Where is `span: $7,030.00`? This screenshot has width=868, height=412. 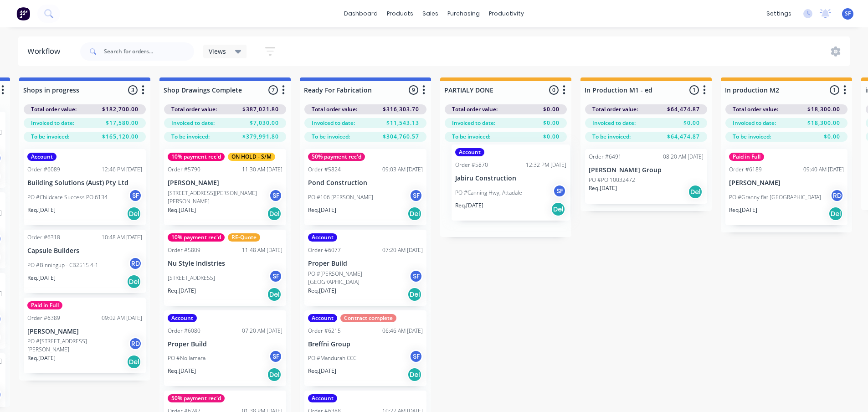
span: $7,030.00 is located at coordinates (264, 123).